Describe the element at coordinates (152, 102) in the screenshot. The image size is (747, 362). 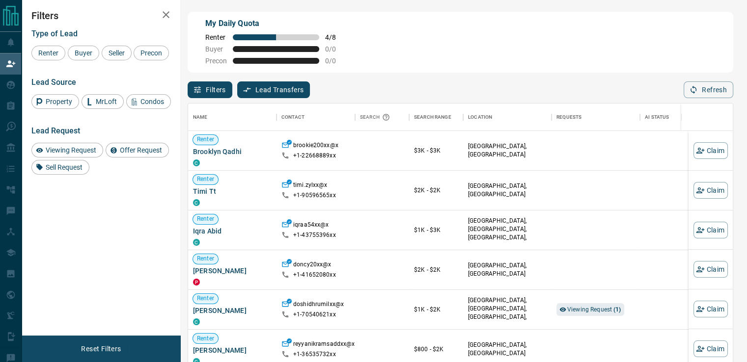
I see `span: Condos` at that location.